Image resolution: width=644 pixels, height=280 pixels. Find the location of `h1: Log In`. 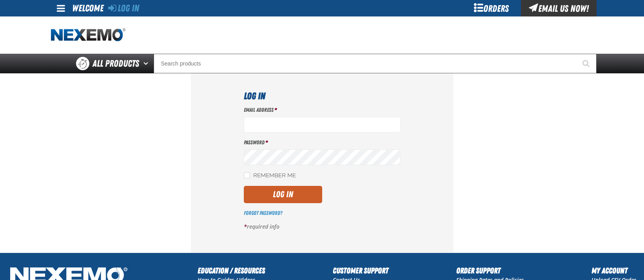

h1: Log In is located at coordinates (322, 96).